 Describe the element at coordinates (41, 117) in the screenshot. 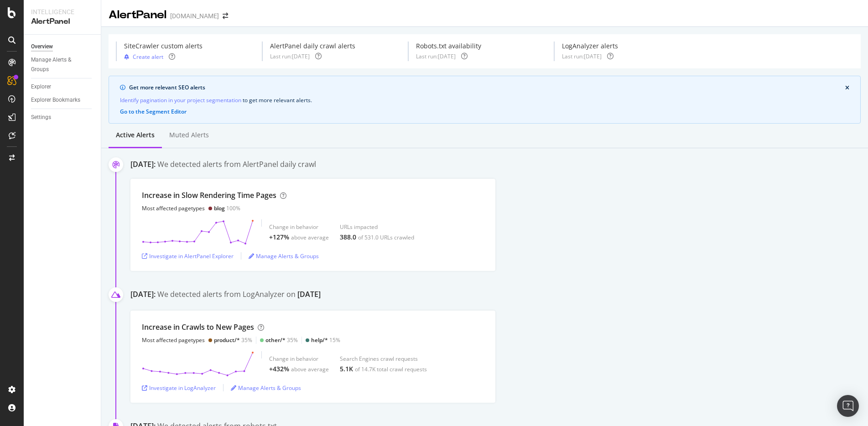

I see `div: Settings` at that location.